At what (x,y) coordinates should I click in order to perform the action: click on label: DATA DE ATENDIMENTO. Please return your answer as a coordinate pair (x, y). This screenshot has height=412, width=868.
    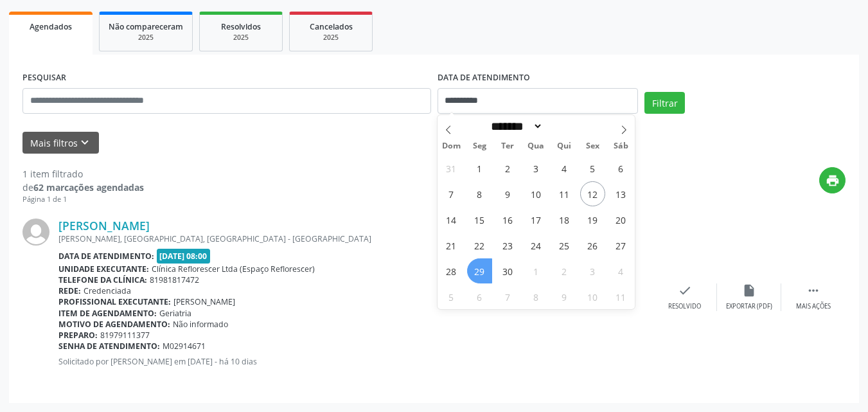
    Looking at the image, I should click on (484, 78).